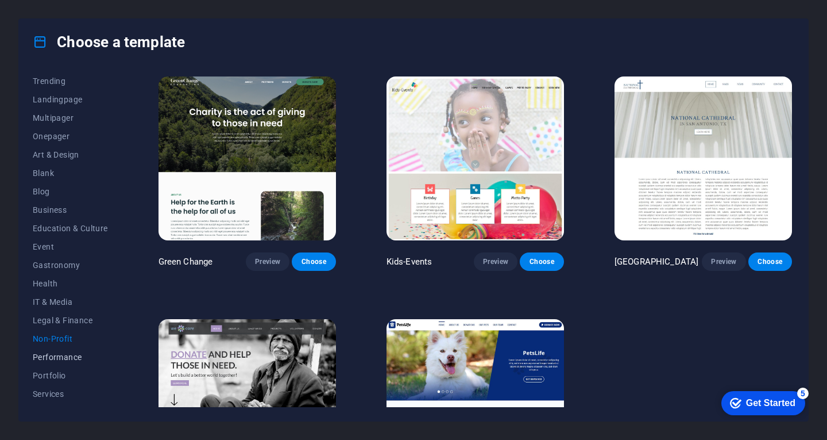 The height and width of the screenshot is (440, 827). Describe the element at coordinates (70, 136) in the screenshot. I see `span: Onepager` at that location.